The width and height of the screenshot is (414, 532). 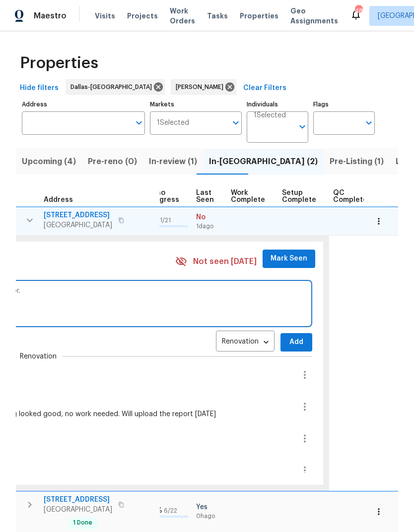 I want to click on span: Clear Filters, so click(x=264, y=88).